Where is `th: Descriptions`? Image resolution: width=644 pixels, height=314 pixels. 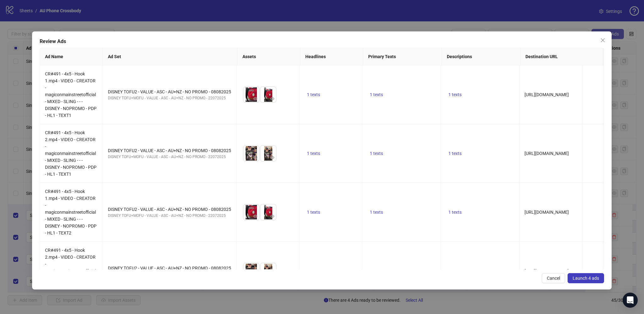 th: Descriptions is located at coordinates (481, 57).